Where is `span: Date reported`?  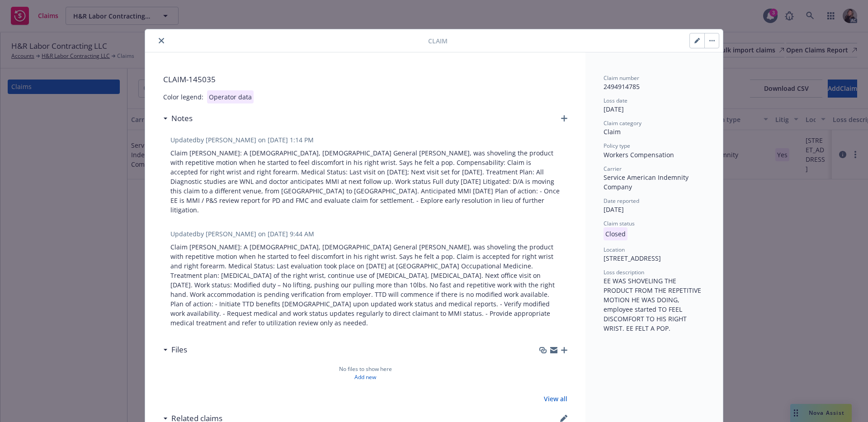 span: Date reported is located at coordinates (621, 200).